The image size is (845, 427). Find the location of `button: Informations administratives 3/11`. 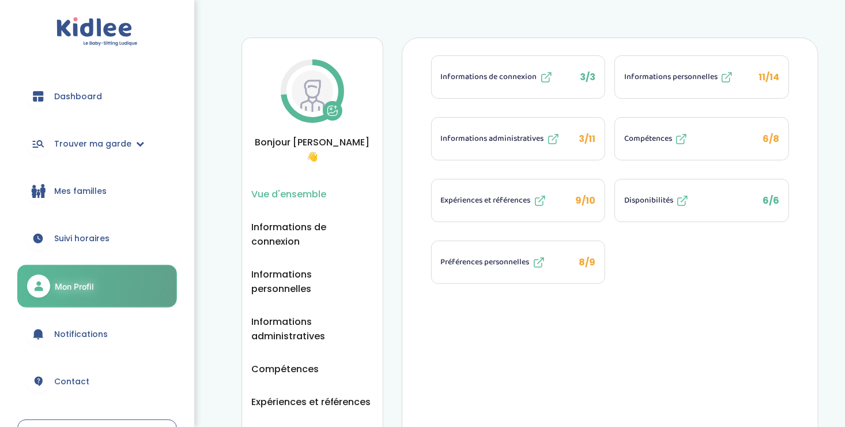

button: Informations administratives 3/11 is located at coordinates (518, 138).